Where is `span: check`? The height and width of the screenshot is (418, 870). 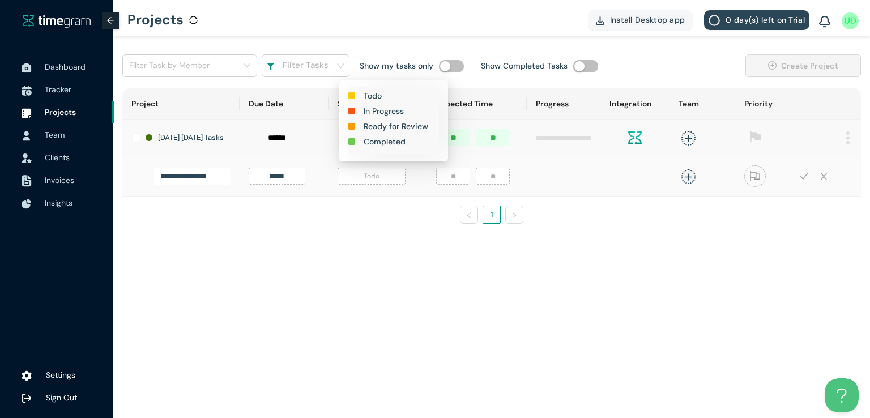 span: check is located at coordinates (804, 176).